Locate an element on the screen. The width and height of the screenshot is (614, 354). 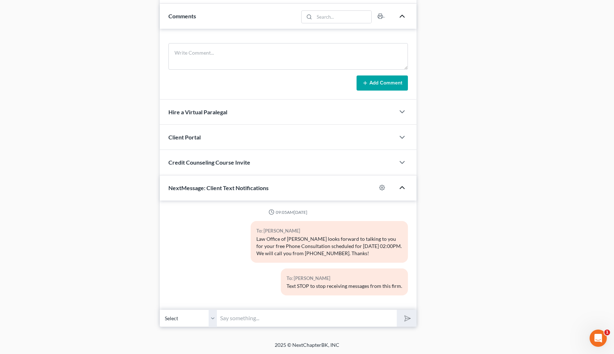
span: 1 is located at coordinates (607, 332).